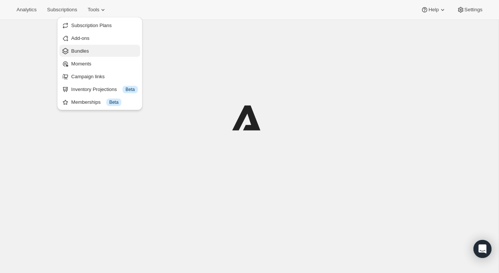 This screenshot has height=273, width=499. I want to click on button: Tools, so click(97, 10).